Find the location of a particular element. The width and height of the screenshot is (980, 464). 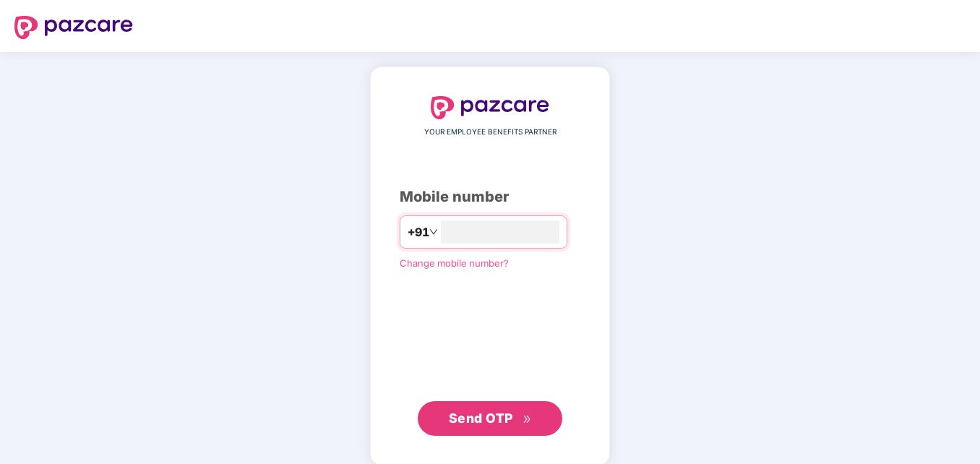

span: Send OTP is located at coordinates (481, 418).